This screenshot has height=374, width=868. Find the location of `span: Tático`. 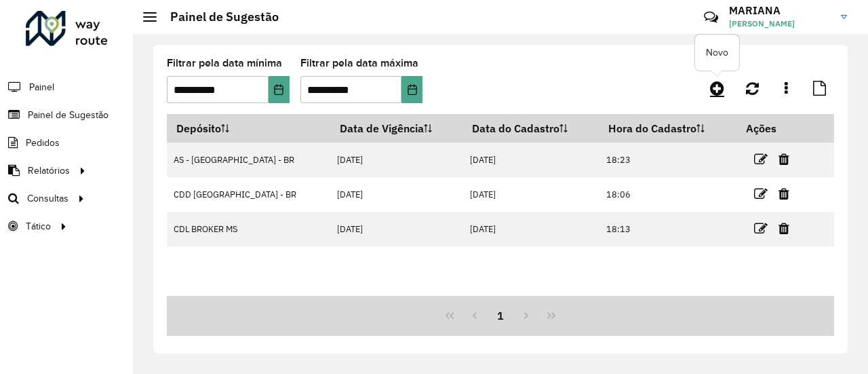

span: Tático is located at coordinates (38, 226).